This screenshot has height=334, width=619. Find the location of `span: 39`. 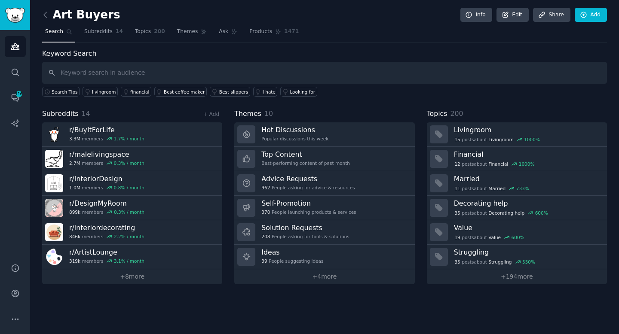

span: 39 is located at coordinates (264, 261).